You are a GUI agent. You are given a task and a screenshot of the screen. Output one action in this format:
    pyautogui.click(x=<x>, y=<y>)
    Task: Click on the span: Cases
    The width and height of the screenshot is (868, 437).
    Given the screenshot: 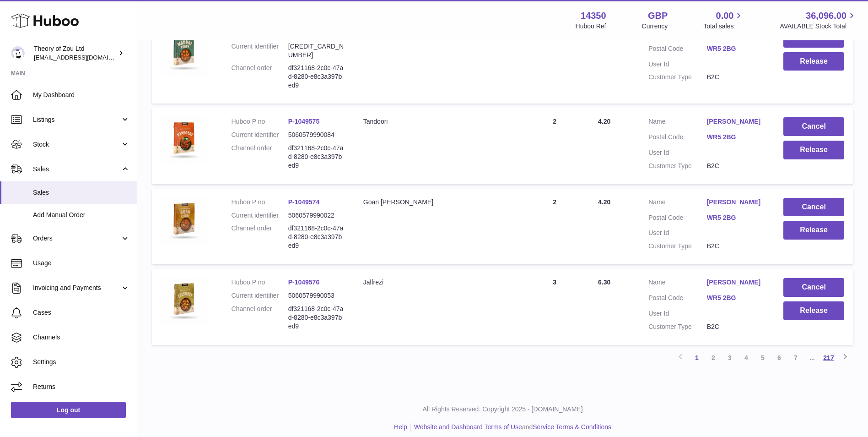 What is the action you would take?
    pyautogui.click(x=81, y=312)
    